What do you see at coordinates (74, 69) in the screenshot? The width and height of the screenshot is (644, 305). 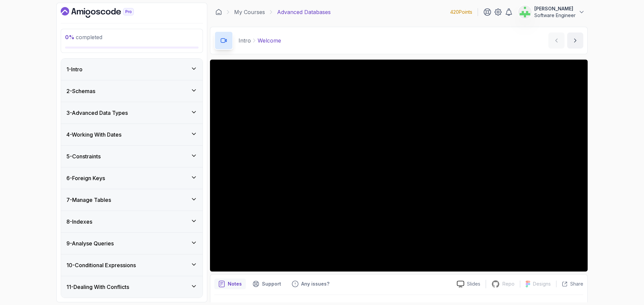 I see `h3: 1 - Intro` at bounding box center [74, 69].